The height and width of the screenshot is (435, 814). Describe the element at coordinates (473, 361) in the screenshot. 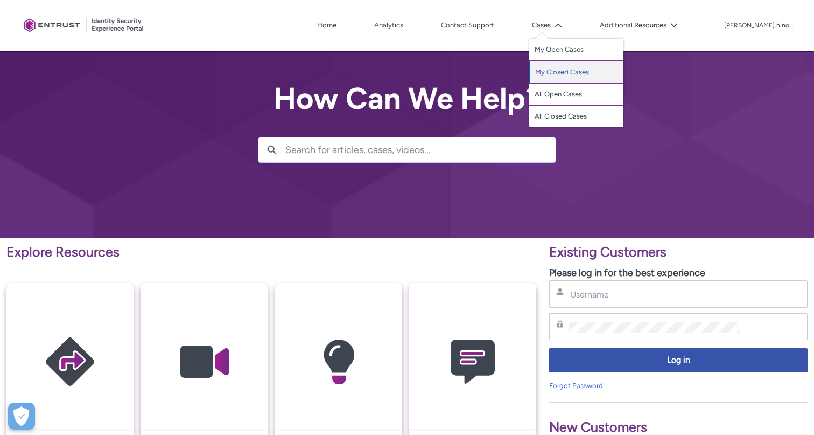

I see `img: Contact Support` at that location.